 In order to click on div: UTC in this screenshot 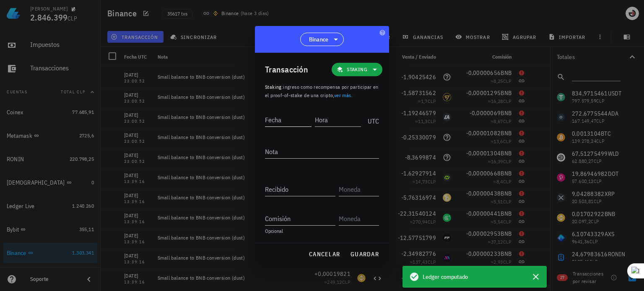, I will do `click(372, 118)`.